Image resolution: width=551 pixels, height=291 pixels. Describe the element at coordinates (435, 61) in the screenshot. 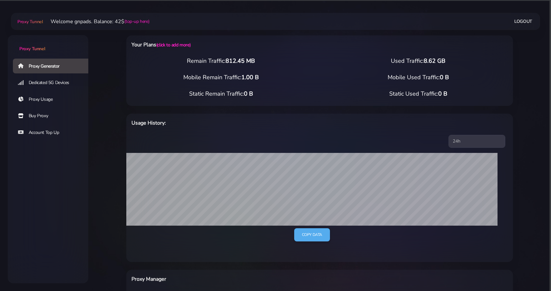

I see `span: 8.62 GB` at that location.